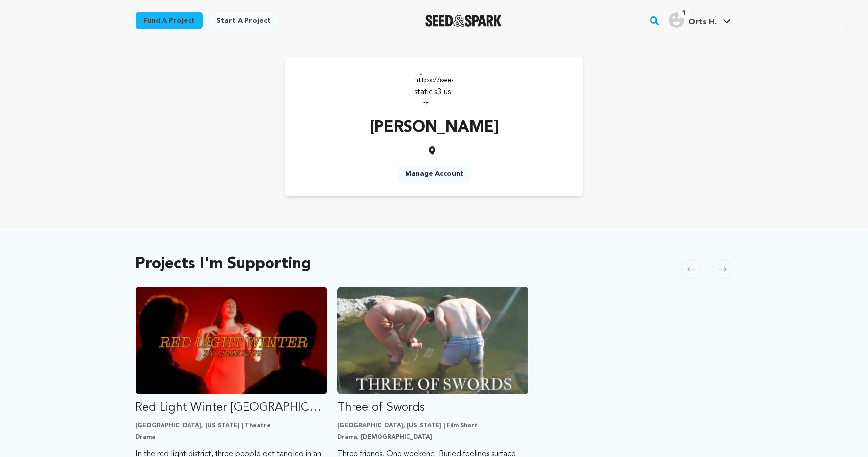  What do you see at coordinates (700, 19) in the screenshot?
I see `a: Orts H.'s Profile` at bounding box center [700, 19].